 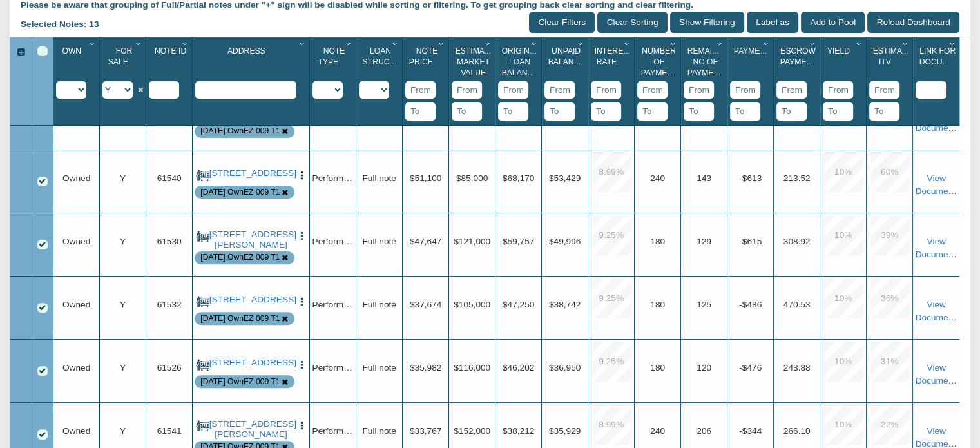 What do you see at coordinates (43, 435) in the screenshot?
I see `div: Row 13, Row Selection Checkbox` at bounding box center [43, 435].